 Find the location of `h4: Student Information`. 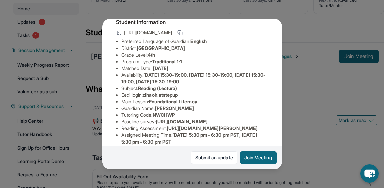

h4: Student Information is located at coordinates (192, 22).